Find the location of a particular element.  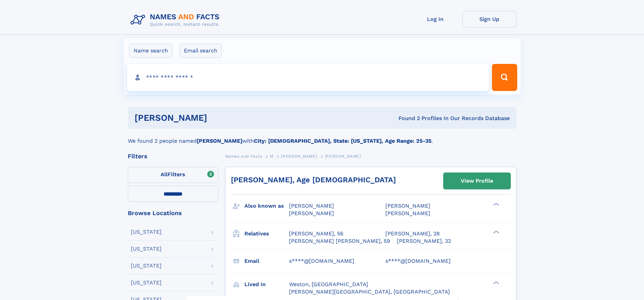

span: All is located at coordinates (164, 174).